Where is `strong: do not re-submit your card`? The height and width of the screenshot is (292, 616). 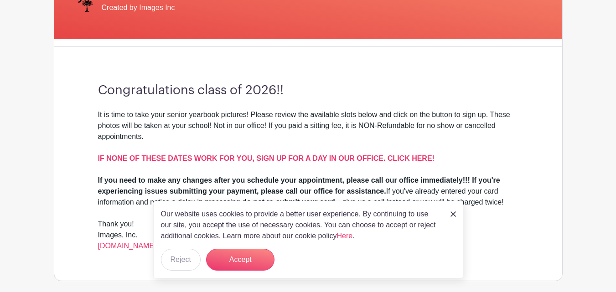 strong: do not re-submit your card is located at coordinates (289, 202).